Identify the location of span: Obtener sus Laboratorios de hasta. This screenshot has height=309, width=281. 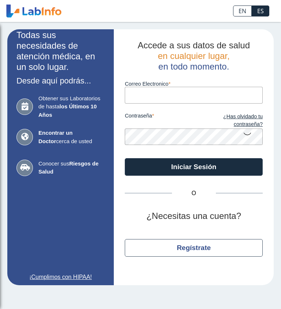
(71, 107).